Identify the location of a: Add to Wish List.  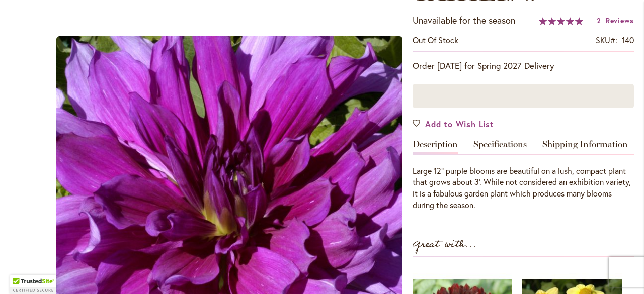
(453, 124).